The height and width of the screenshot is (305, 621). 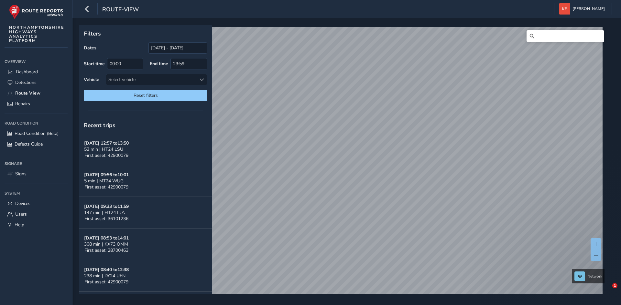 I want to click on a: Repairs, so click(x=36, y=104).